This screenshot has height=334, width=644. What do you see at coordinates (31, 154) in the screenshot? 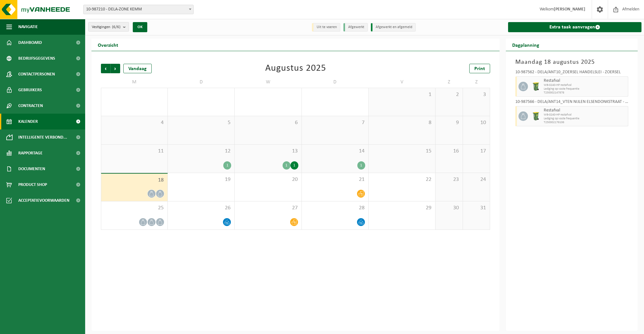
I see `span: Rapportage` at bounding box center [31, 154].